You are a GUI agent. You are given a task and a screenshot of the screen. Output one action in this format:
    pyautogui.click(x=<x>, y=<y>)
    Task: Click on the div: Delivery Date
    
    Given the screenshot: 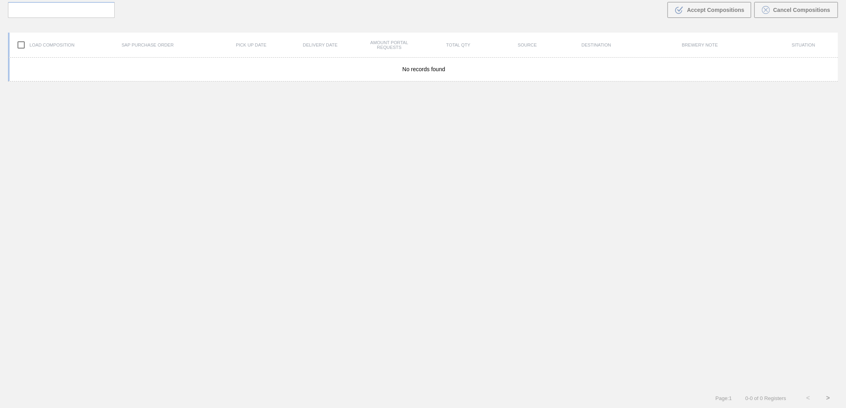 What is the action you would take?
    pyautogui.click(x=320, y=45)
    